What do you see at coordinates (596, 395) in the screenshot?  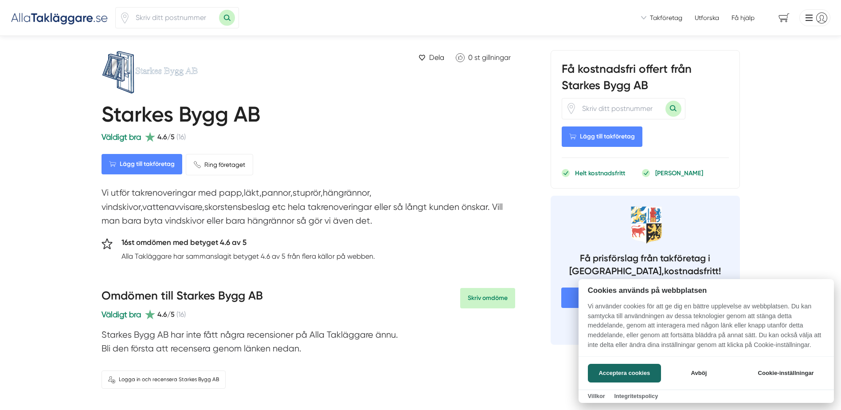 I see `a: Villkor` at bounding box center [596, 395].